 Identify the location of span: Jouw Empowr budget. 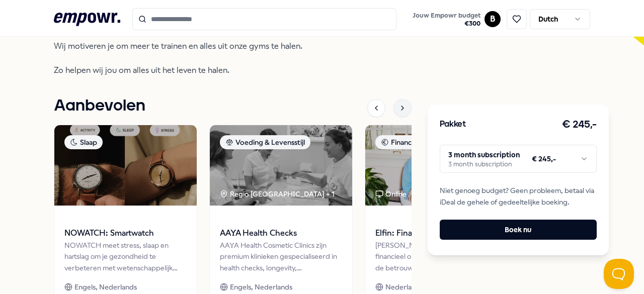
(446, 16).